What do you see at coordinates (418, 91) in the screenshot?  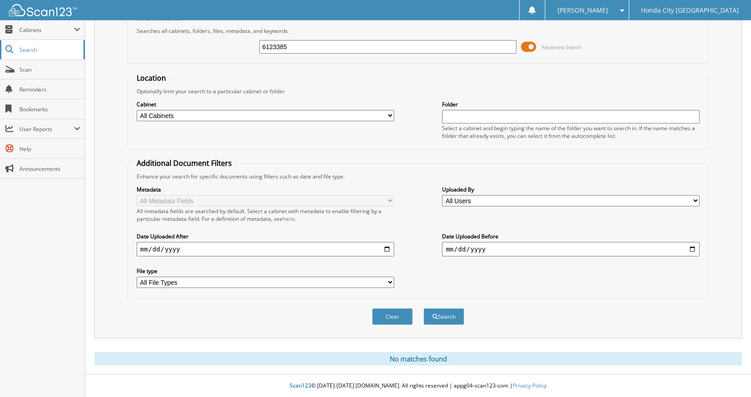 I see `div: Optionally limit your search to a particular cabinet or folder` at bounding box center [418, 91].